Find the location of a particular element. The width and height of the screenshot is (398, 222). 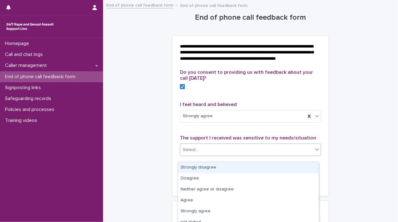

img: rhQMoQhaT3yELyF149Cw is located at coordinates (30, 27).